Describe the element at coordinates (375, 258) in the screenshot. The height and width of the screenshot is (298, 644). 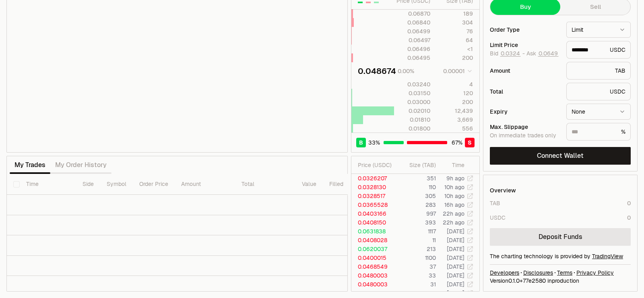
I see `td: 0.0400015` at that location.